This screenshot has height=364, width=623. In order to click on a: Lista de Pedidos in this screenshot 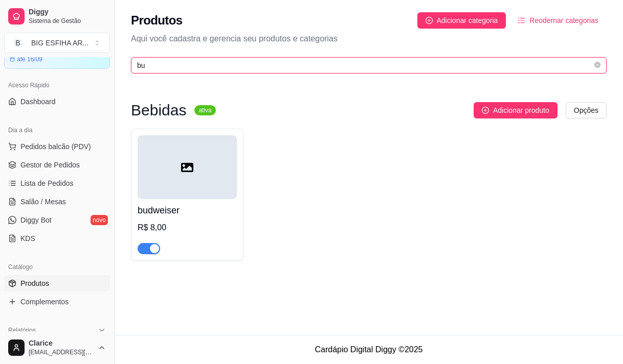, I will do `click(57, 184)`.